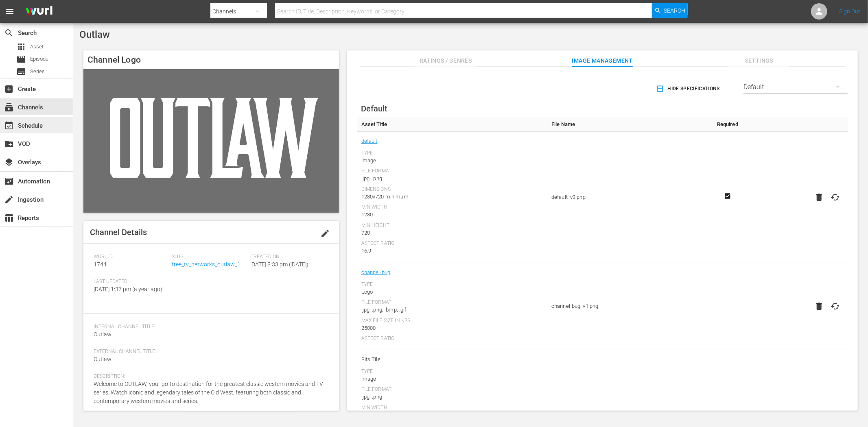  I want to click on div: .jpg, .png, .bmp, .gif, so click(452, 310).